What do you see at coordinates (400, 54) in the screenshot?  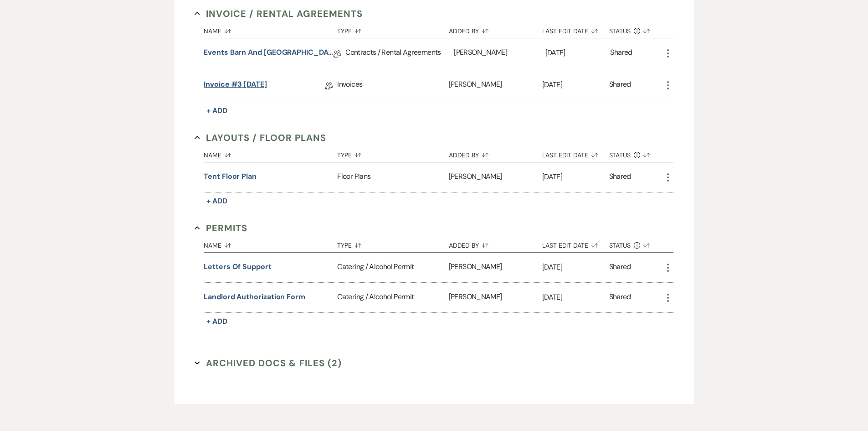 I see `div: Contracts / Rental Agreements` at bounding box center [400, 54].